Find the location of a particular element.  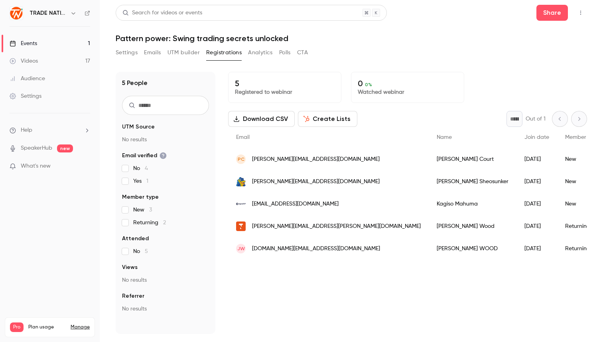

span: Yes is located at coordinates (141, 181).